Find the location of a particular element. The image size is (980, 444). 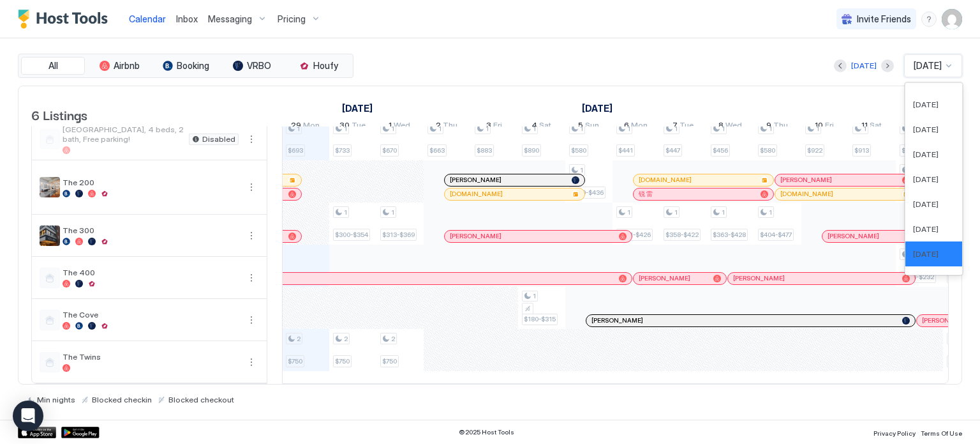

span: $300-$354 is located at coordinates (352, 234).